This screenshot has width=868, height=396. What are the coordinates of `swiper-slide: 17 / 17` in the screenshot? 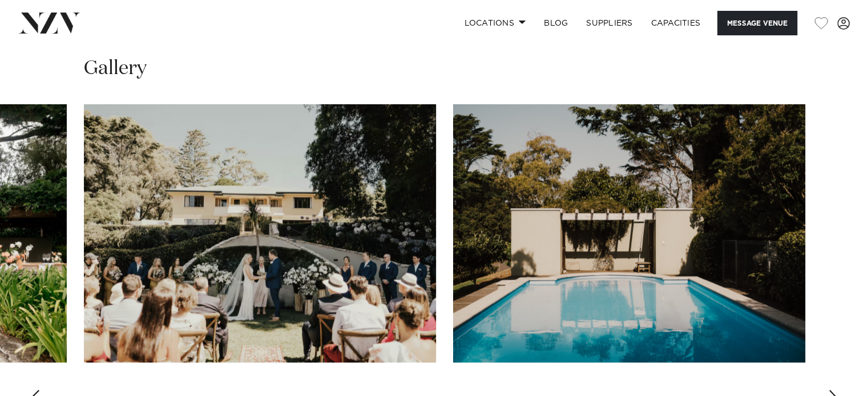 It's located at (629, 233).